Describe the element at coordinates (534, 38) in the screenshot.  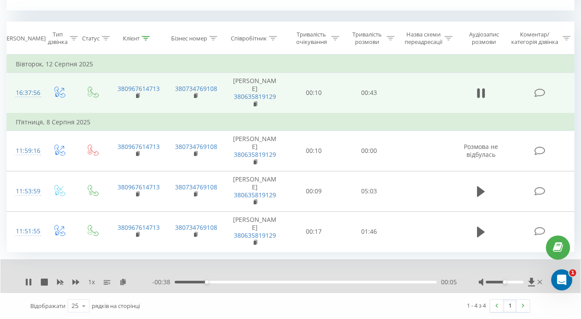
I see `div: Коментар/категорія дзвінка` at that location.